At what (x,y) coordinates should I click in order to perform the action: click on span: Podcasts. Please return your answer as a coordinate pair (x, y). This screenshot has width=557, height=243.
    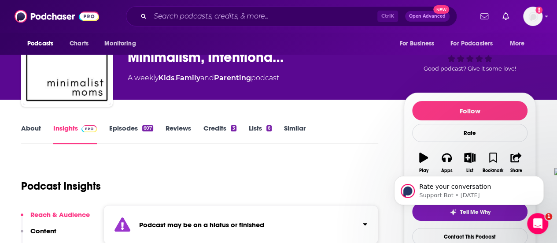
    Looking at the image, I should click on (40, 44).